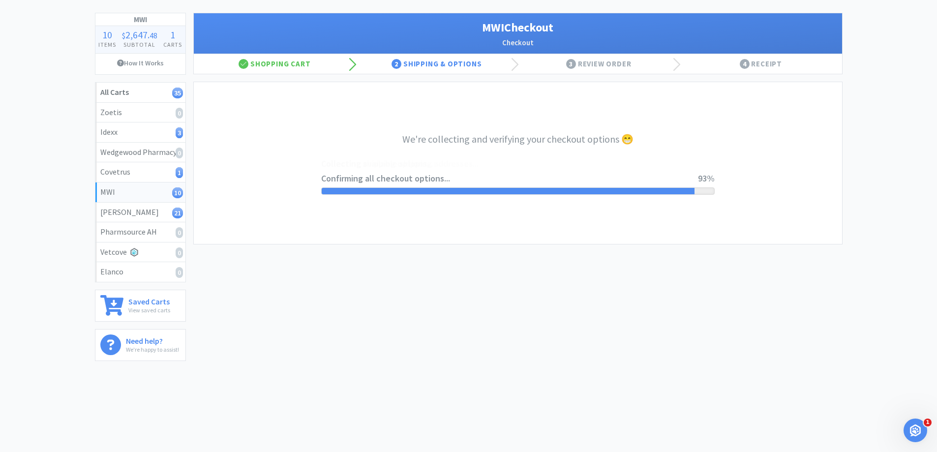 Image resolution: width=937 pixels, height=452 pixels. Describe the element at coordinates (518, 43) in the screenshot. I see `h2: Checkout` at that location.